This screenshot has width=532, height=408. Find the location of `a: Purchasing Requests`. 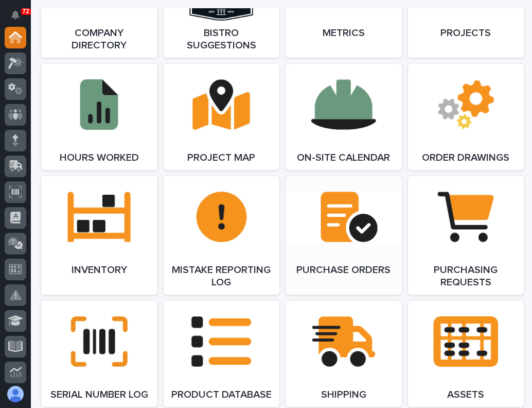

a: Purchasing Requests is located at coordinates (466, 236).